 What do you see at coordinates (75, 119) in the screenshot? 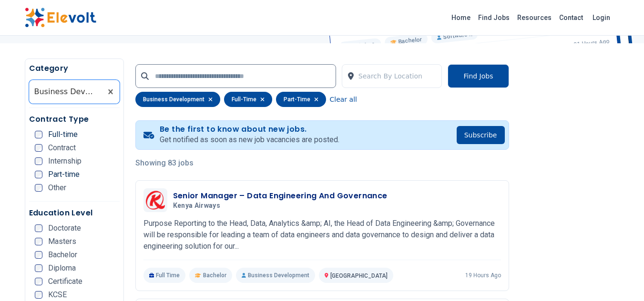
I see `h5: Contract Type` at bounding box center [75, 119].